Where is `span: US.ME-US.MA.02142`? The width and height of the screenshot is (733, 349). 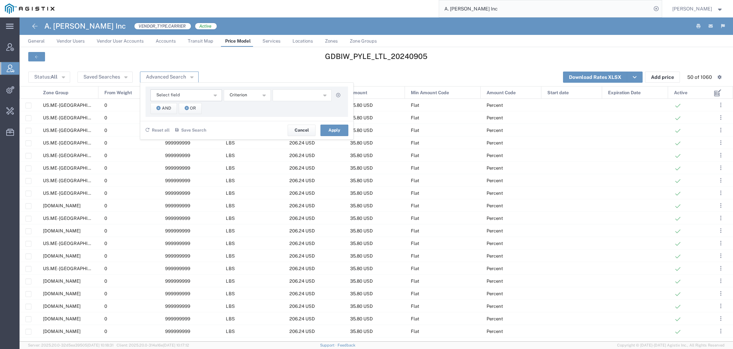
span: US.ME-US.MA.02142 is located at coordinates (85, 155).